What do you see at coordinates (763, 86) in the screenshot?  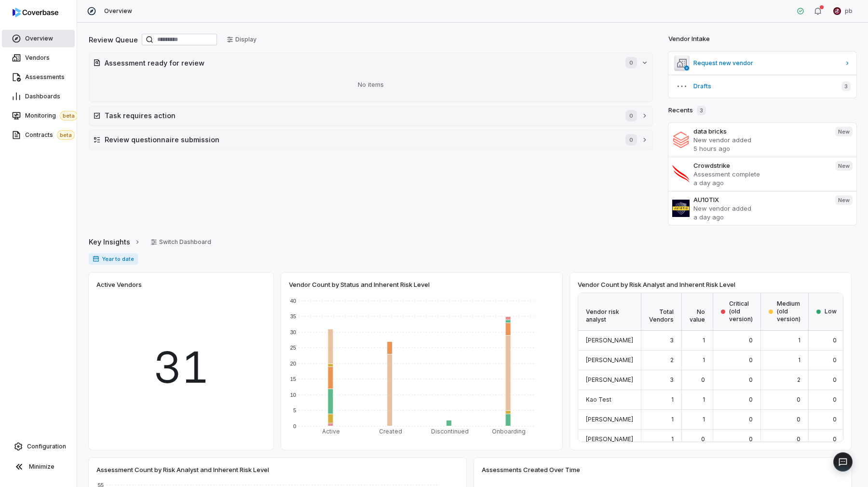 I see `span: Drafts` at bounding box center [763, 86].